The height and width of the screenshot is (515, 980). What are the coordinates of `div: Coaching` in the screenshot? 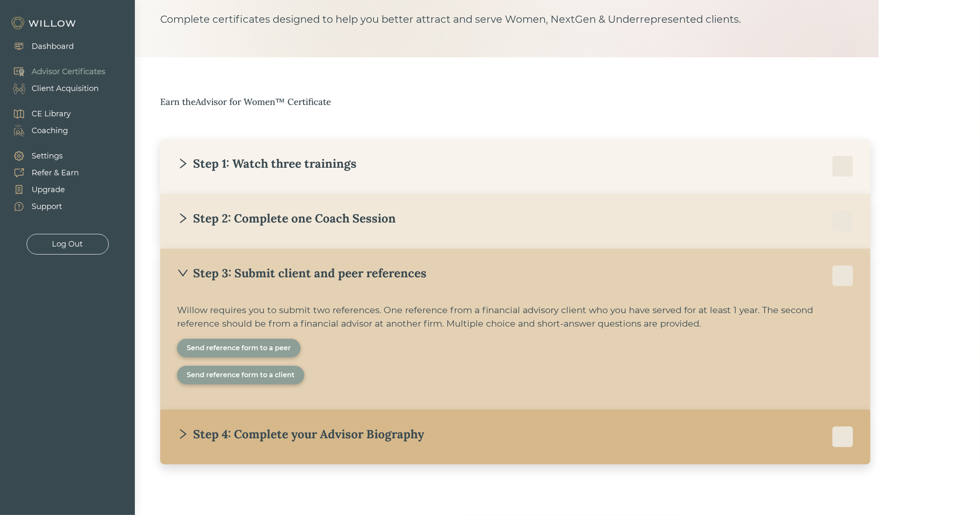 It's located at (50, 130).